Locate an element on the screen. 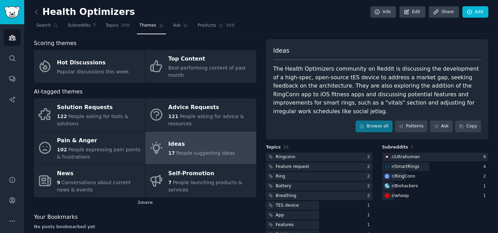 This screenshot has height=233, width=498. button: Copy is located at coordinates (468, 126).